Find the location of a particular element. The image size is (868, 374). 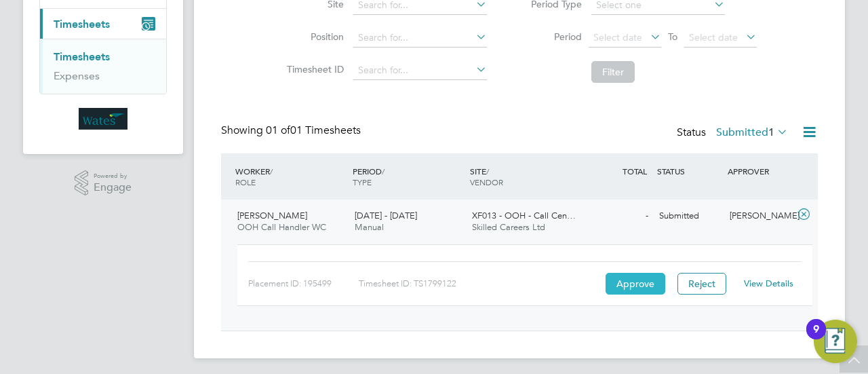

span: Manual is located at coordinates (369, 226).